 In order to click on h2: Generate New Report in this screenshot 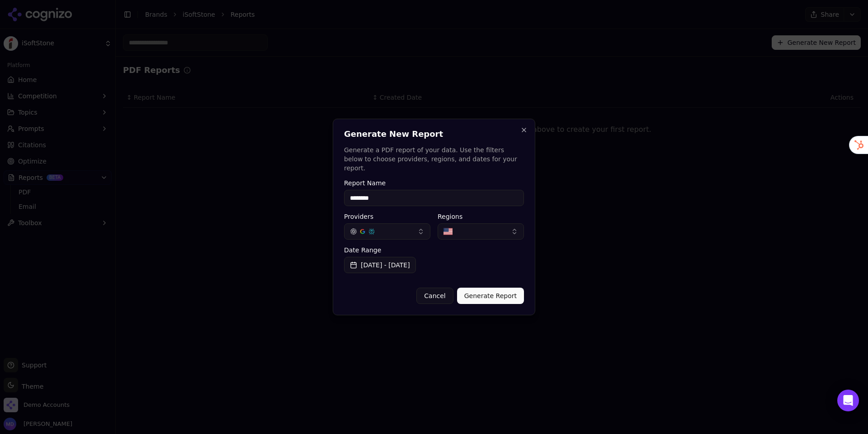, I will do `click(434, 134)`.